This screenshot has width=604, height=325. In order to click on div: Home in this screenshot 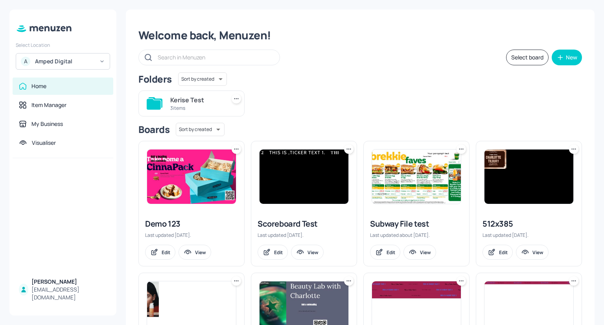, I will do `click(39, 86)`.